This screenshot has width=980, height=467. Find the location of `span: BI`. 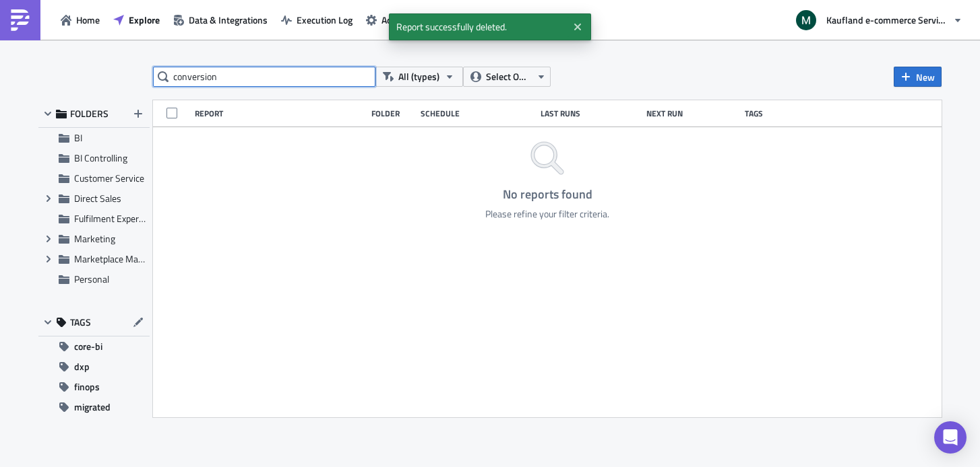

span: BI is located at coordinates (78, 137).